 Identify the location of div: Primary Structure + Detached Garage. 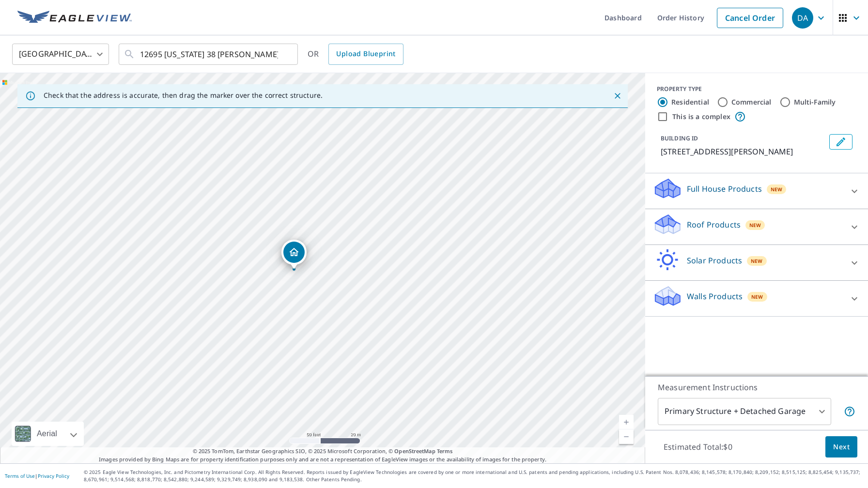
(744, 412).